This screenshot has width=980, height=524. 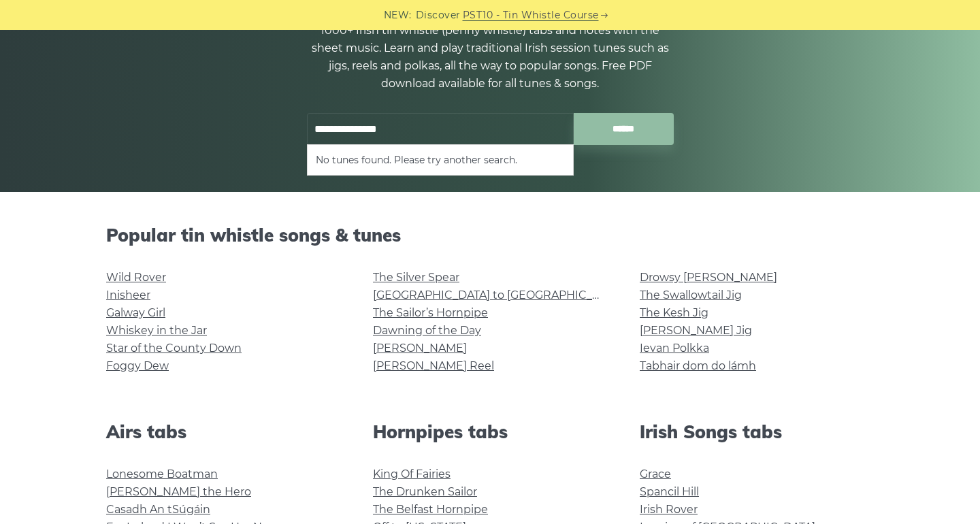 What do you see at coordinates (531, 15) in the screenshot?
I see `a: PST10 - Tin Whistle Course` at bounding box center [531, 15].